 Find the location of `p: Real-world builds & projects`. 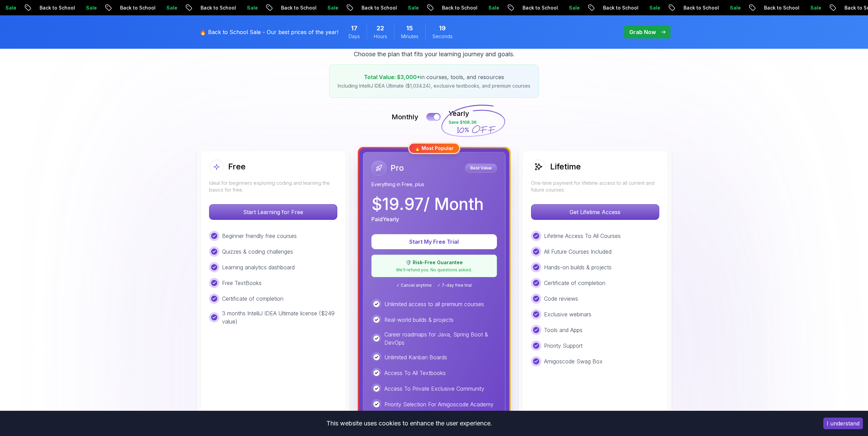

p: Real-world builds & projects is located at coordinates (419, 320).